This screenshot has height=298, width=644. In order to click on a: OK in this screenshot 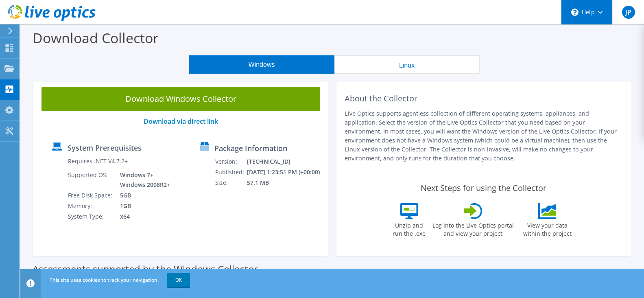, I will do `click(178, 280)`.